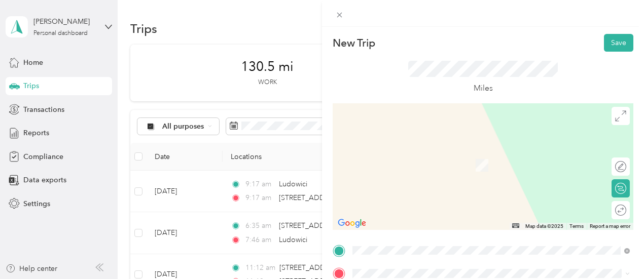 This screenshot has width=644, height=279. I want to click on img: Google, so click(352, 223).